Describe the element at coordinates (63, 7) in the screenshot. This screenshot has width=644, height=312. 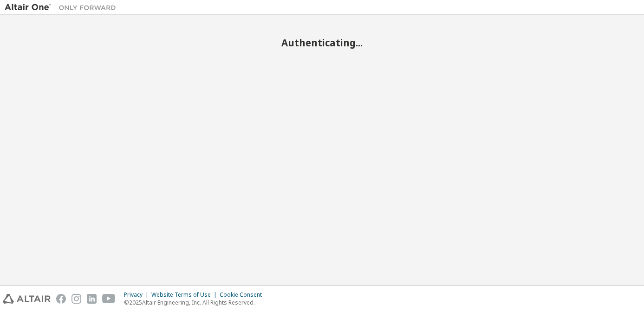
I see `img: Altair One` at that location.